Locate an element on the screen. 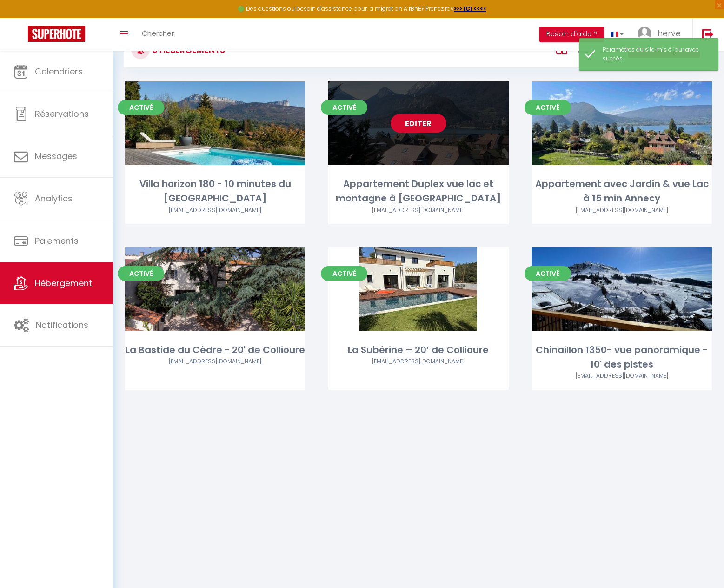  button: Besoin d'aide ? is located at coordinates (571, 34).